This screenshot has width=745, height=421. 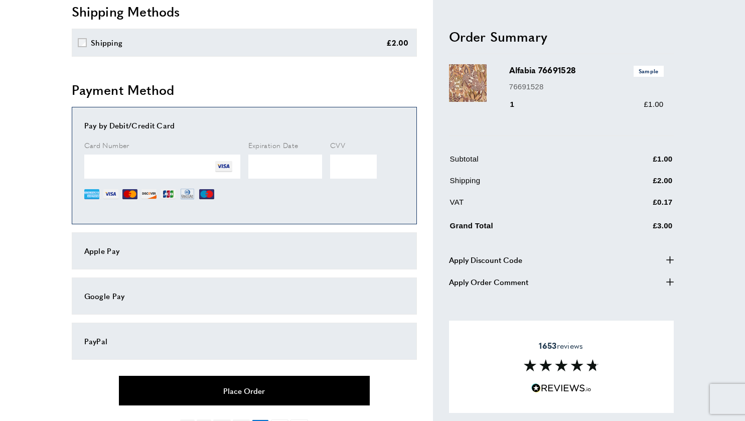 I want to click on img: MC.png, so click(x=130, y=194).